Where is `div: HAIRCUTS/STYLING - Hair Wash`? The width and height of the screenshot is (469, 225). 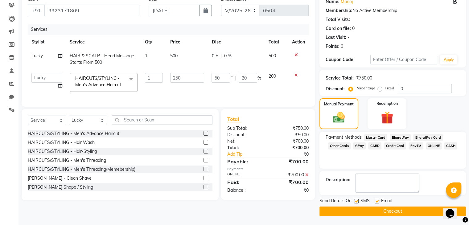 div: HAIRCUTS/STYLING - Hair Wash is located at coordinates (61, 143).